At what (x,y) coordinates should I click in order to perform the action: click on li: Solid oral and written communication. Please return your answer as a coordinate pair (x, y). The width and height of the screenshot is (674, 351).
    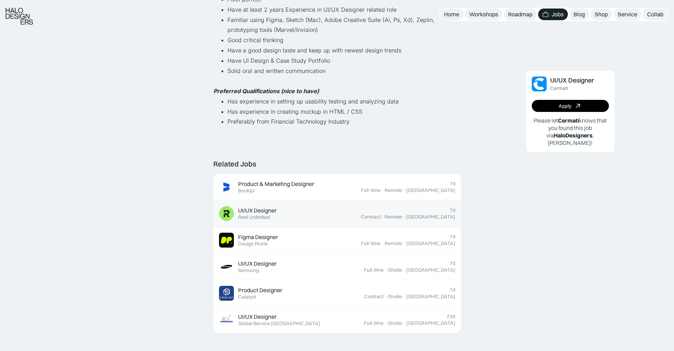
    Looking at the image, I should click on (344, 76).